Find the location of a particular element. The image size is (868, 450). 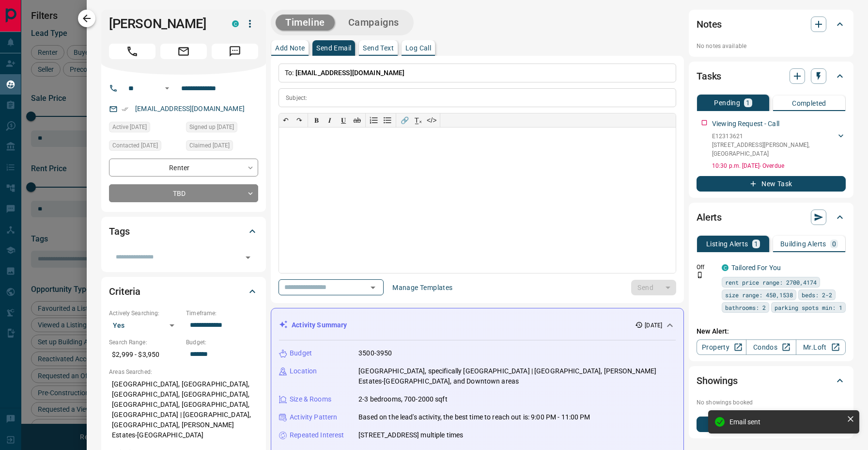

s: ab is located at coordinates (357, 120).